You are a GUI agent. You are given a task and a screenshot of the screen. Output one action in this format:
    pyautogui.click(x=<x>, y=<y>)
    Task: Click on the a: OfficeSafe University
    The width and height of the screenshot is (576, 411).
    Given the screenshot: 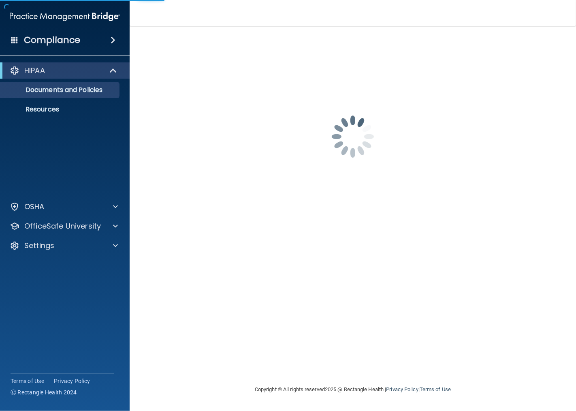 What is the action you would take?
    pyautogui.click(x=64, y=226)
    